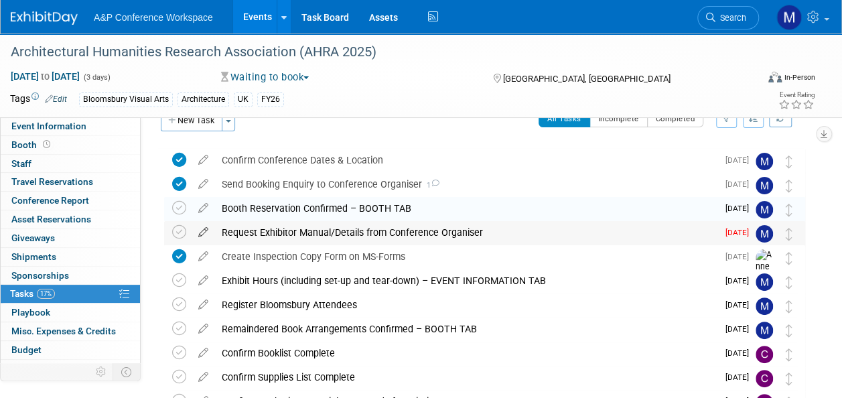 This screenshot has width=842, height=398. I want to click on span: Asset Reservations, so click(51, 219).